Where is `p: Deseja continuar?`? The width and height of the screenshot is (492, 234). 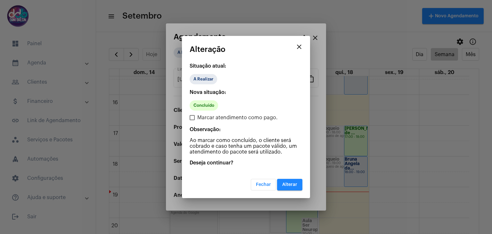
p: Deseja continuar? is located at coordinates (246, 163).